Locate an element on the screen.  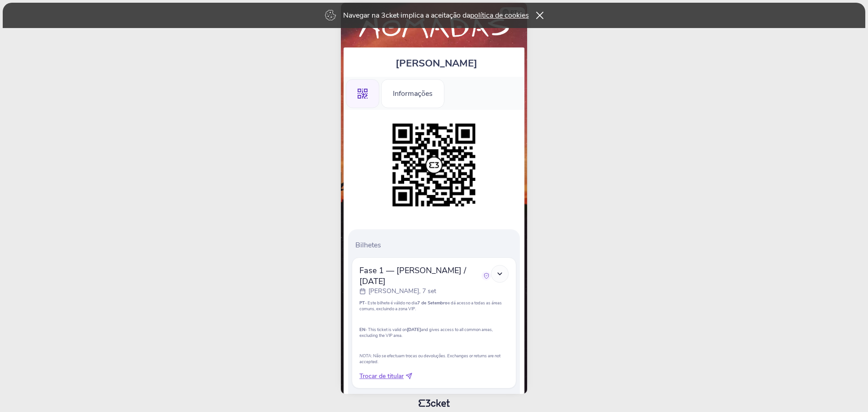
p: Bilhetes is located at coordinates (436, 245).